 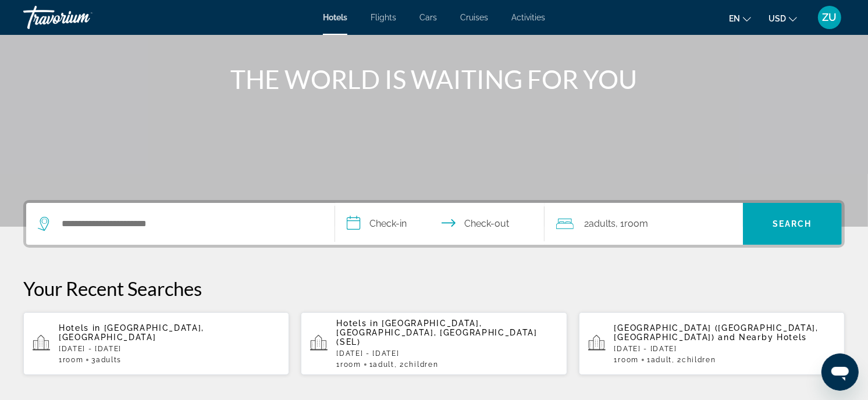 I want to click on a: Travorium, so click(x=81, y=17).